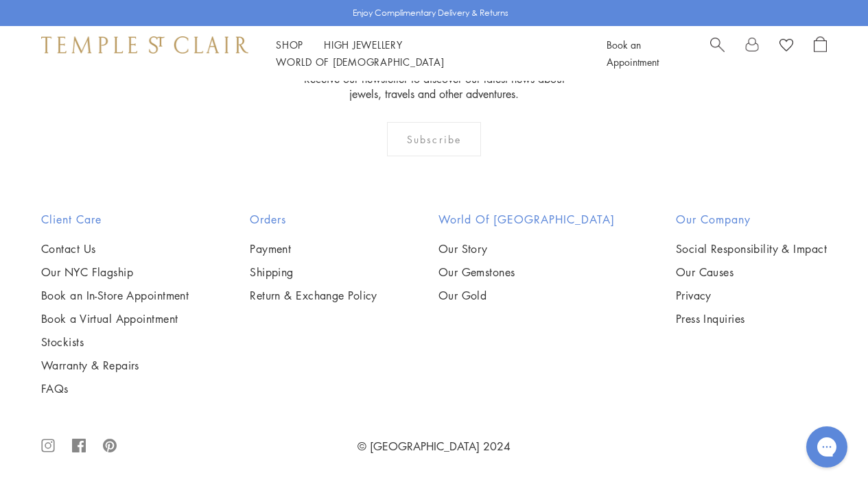 This screenshot has width=868, height=486. What do you see at coordinates (114, 388) in the screenshot?
I see `a: FAQs` at bounding box center [114, 388].